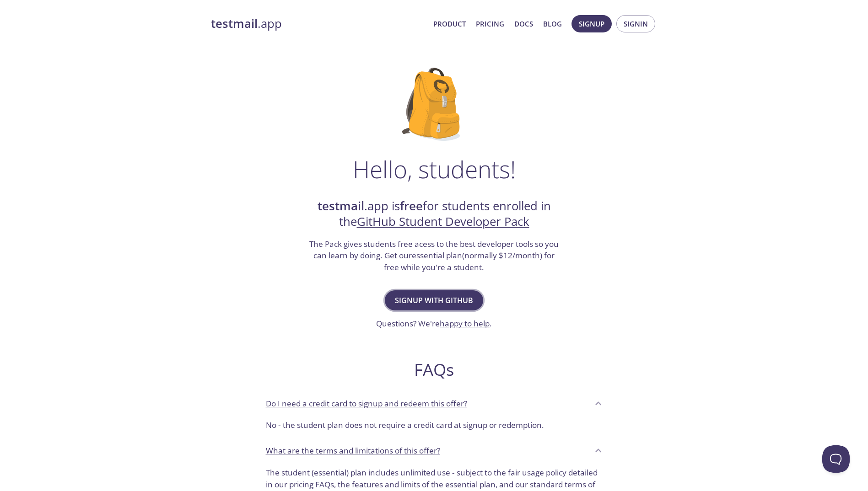 This screenshot has height=491, width=868. I want to click on p: No - the student plan does not require a credit card at signup or redemption., so click(434, 425).